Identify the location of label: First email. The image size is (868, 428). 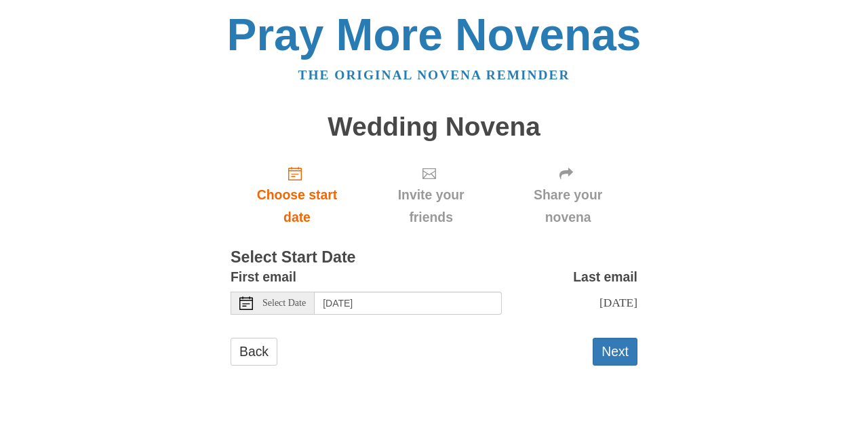
(263, 276).